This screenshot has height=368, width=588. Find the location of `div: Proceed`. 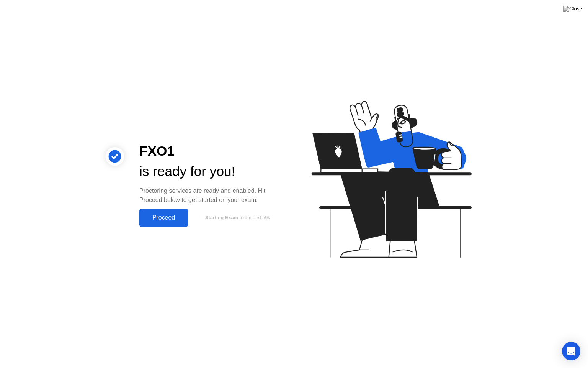

div: Proceed is located at coordinates (164, 218).